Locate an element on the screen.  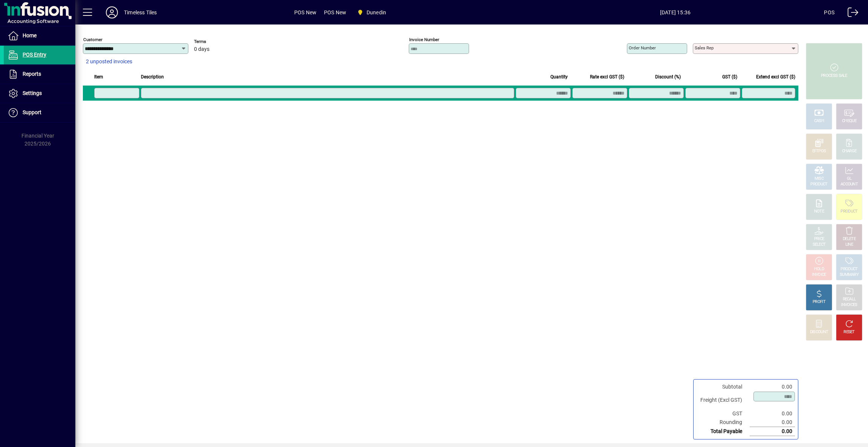
td: GST is located at coordinates (723, 414).